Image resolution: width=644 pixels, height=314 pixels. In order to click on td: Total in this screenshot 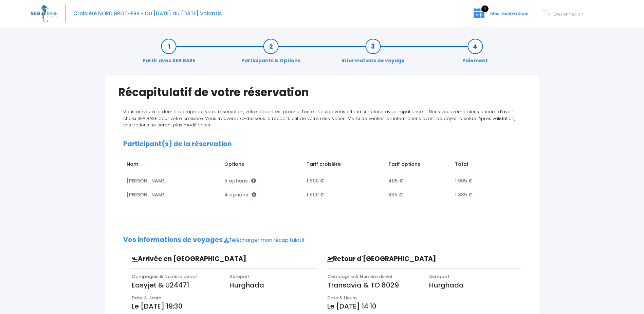, I will do `click(483, 165)`.